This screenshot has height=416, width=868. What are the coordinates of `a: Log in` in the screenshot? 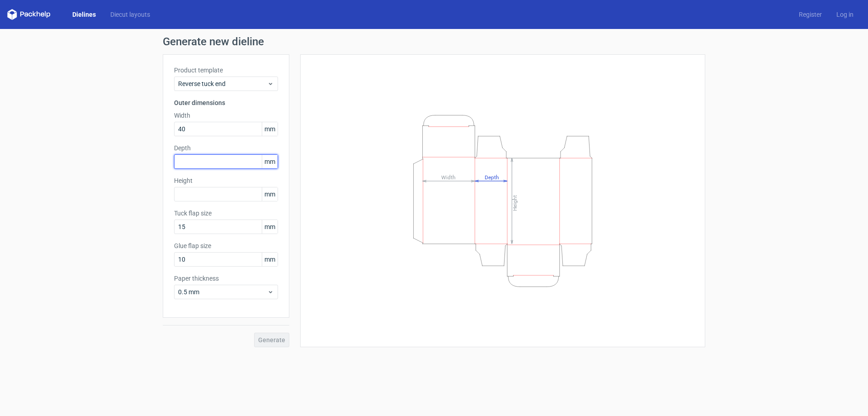 It's located at (845, 14).